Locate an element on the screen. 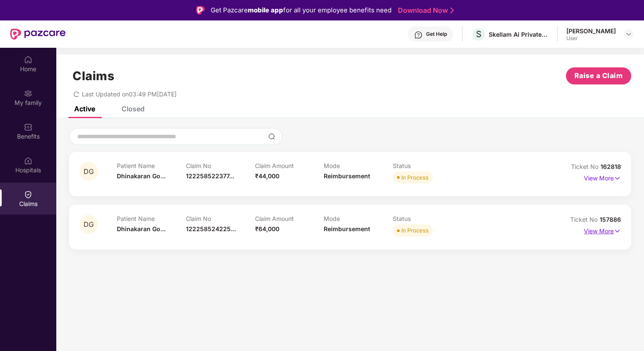 The image size is (644, 351). img: svg+xml;base64,PHN2ZyBpZD0iU2VhcmNoLTMyeDMyIiB4bWxucz0iaHR0cDovL3d3dy53My5vcmcvMjAwMC9zdmciIHdpZH... is located at coordinates (272, 137).